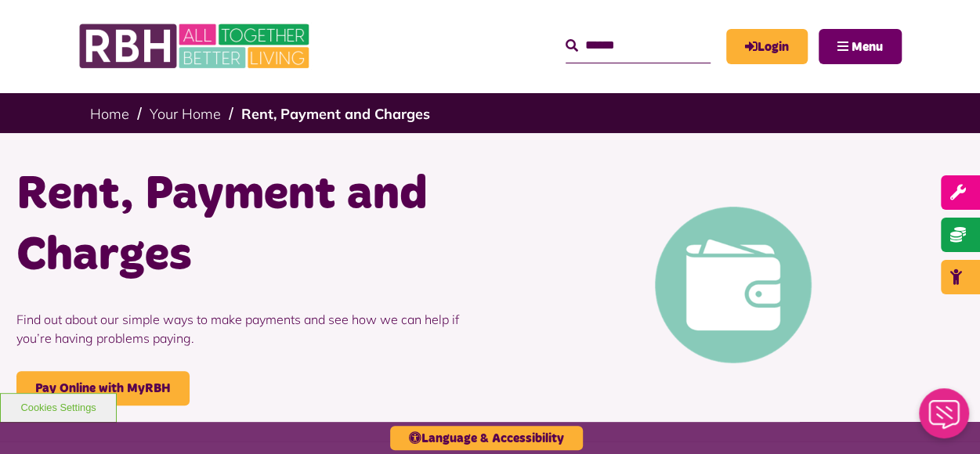 The width and height of the screenshot is (980, 454). What do you see at coordinates (248, 226) in the screenshot?
I see `h1: Rent, Payment and Charges` at bounding box center [248, 226].